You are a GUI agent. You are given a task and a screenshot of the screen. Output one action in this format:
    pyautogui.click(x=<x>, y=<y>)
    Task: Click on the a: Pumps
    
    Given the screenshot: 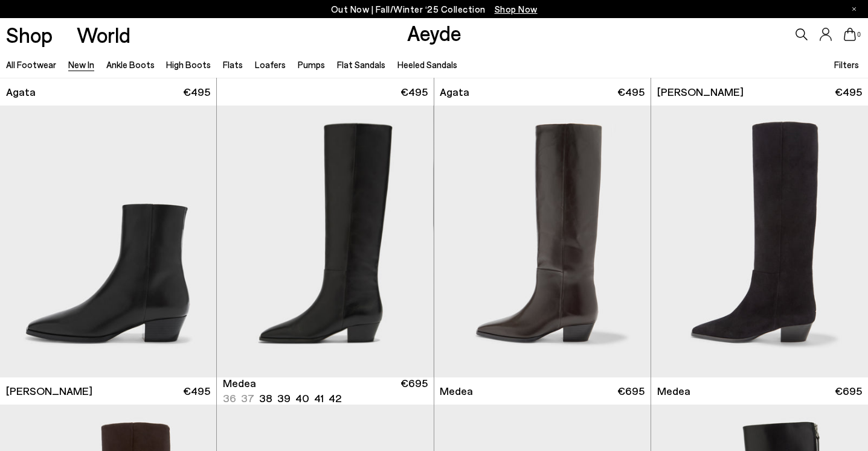 What is the action you would take?
    pyautogui.click(x=311, y=65)
    